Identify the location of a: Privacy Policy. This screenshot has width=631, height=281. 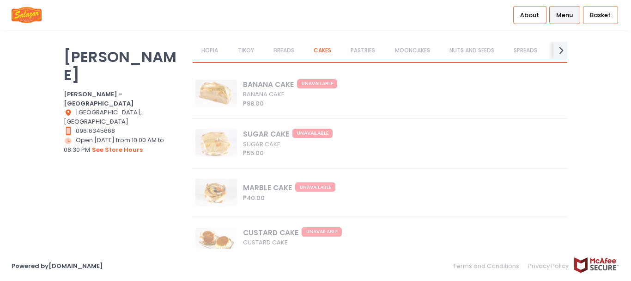
(549, 265).